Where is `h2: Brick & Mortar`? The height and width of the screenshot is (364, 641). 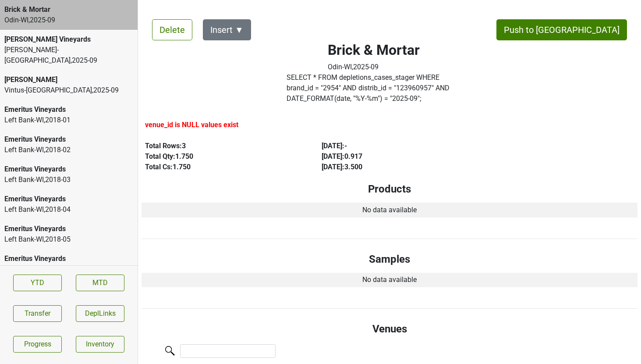 h2: Brick & Mortar is located at coordinates (374, 50).